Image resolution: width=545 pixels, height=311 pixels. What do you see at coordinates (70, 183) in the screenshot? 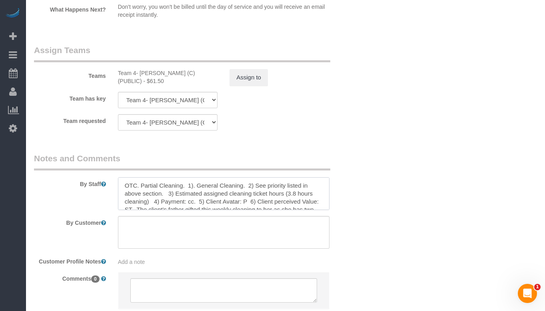
I see `label: By Staff` at bounding box center [70, 183].